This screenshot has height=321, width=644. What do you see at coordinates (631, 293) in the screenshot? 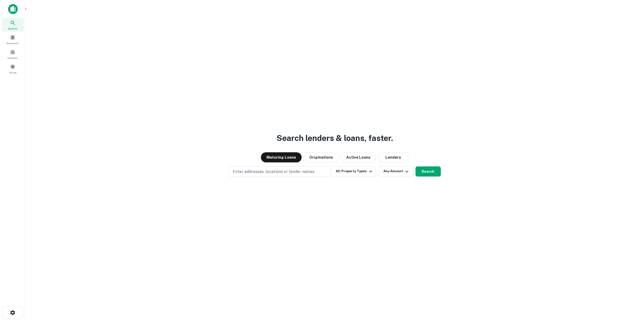
I see `div: Chat Widget` at bounding box center [631, 293].